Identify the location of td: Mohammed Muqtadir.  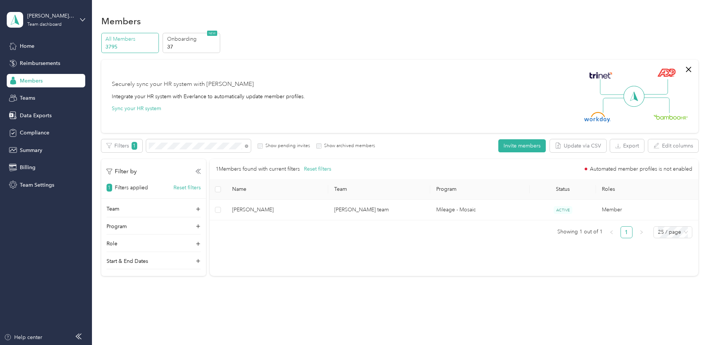
(277, 210).